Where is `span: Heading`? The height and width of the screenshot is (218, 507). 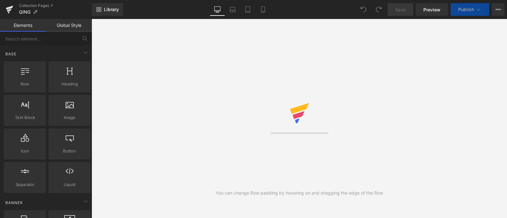 span: Heading is located at coordinates (69, 84).